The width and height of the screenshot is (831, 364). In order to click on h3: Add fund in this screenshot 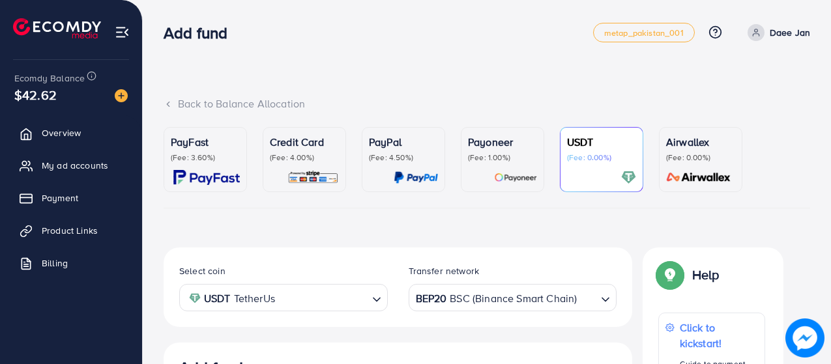, I will do `click(201, 33)`.